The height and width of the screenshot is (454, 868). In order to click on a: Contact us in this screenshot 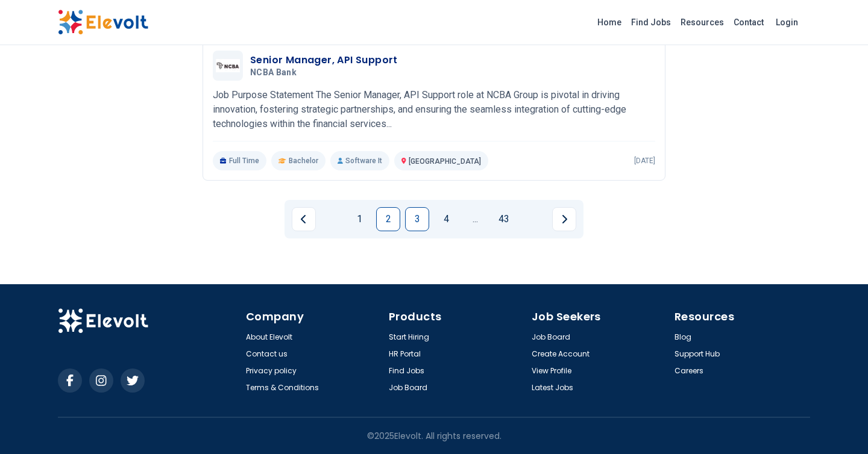, I will do `click(266, 354)`.